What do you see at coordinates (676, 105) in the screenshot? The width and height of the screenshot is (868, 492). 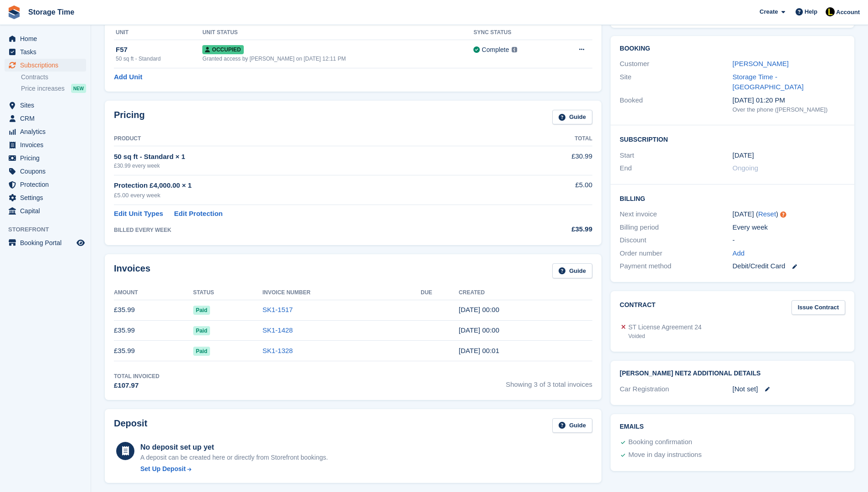 I see `div: Booked` at bounding box center [676, 105].